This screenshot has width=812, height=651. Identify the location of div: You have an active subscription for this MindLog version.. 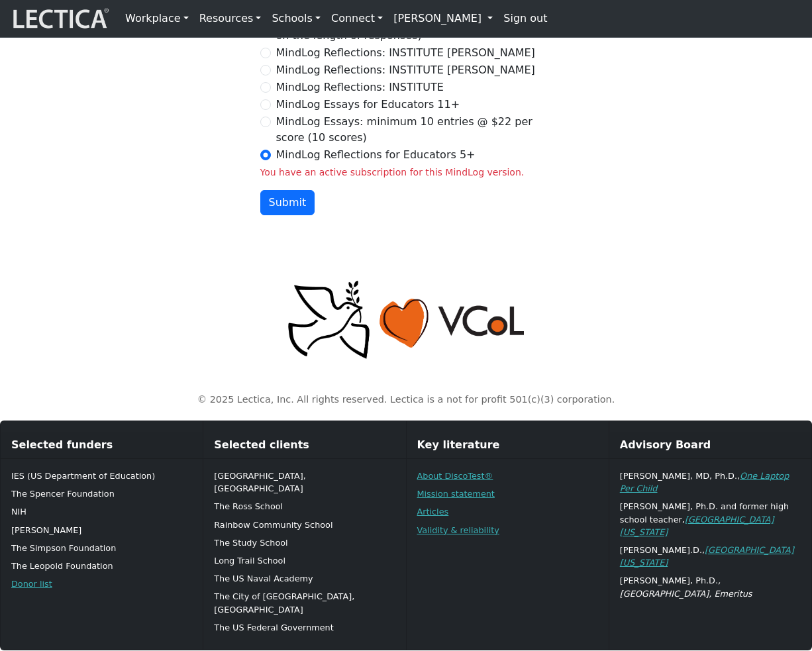
(406, 172).